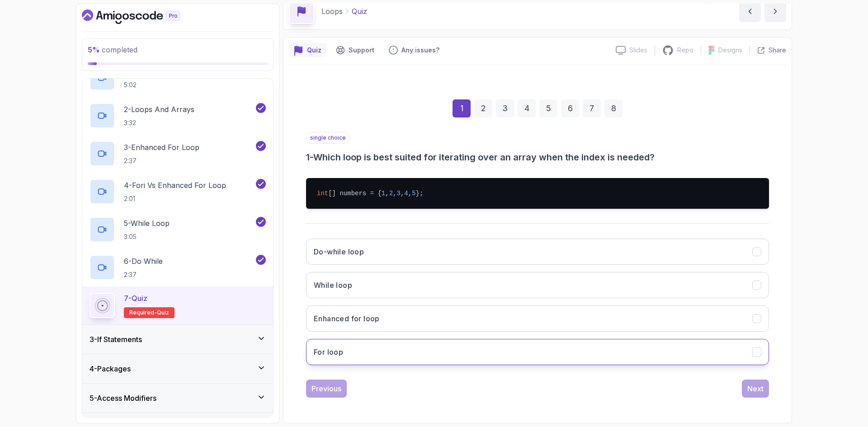 The image size is (868, 427). Describe the element at coordinates (777, 50) in the screenshot. I see `p: Share` at that location.